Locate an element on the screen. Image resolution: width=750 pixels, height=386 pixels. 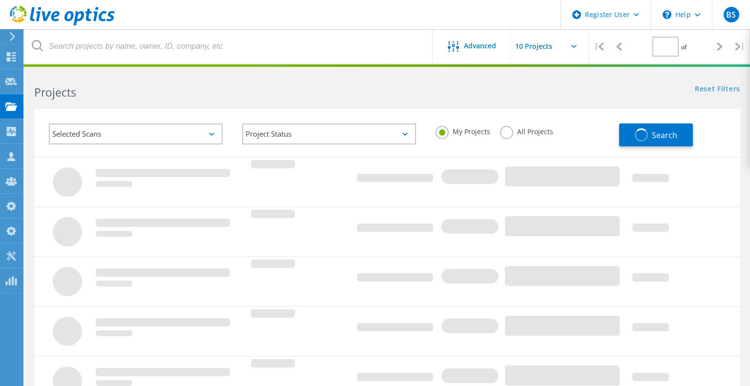
div: Selected Scans is located at coordinates (136, 134).